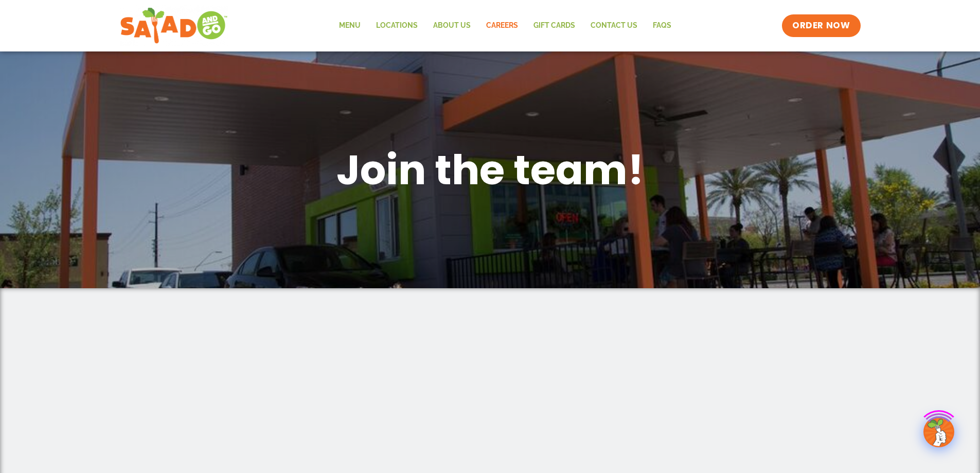 Image resolution: width=980 pixels, height=473 pixels. What do you see at coordinates (554, 26) in the screenshot?
I see `a: GIFT CARDS` at bounding box center [554, 26].